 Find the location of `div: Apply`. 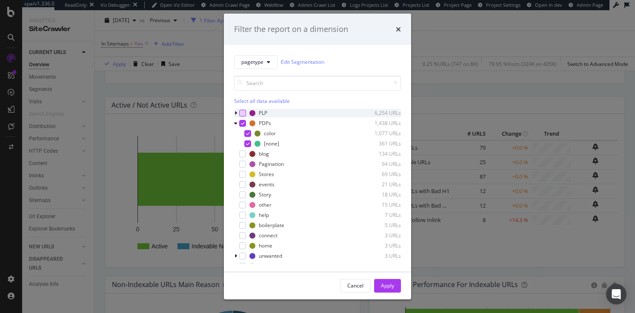

div: Apply is located at coordinates (387, 285).